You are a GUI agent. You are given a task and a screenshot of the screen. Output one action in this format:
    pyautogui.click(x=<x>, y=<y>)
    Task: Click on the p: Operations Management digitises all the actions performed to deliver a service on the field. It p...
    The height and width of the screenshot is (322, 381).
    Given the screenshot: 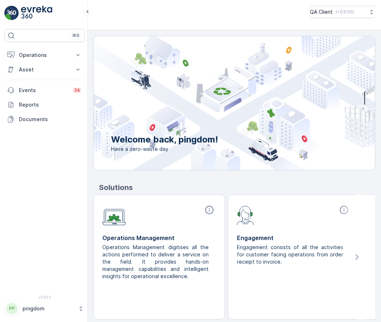 What is the action you would take?
    pyautogui.click(x=156, y=262)
    